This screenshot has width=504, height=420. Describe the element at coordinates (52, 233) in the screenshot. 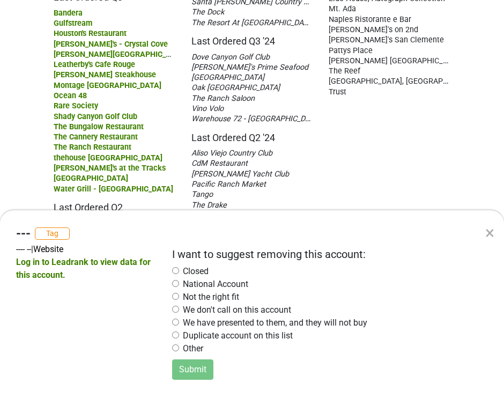

I see `button: Tag` at that location.